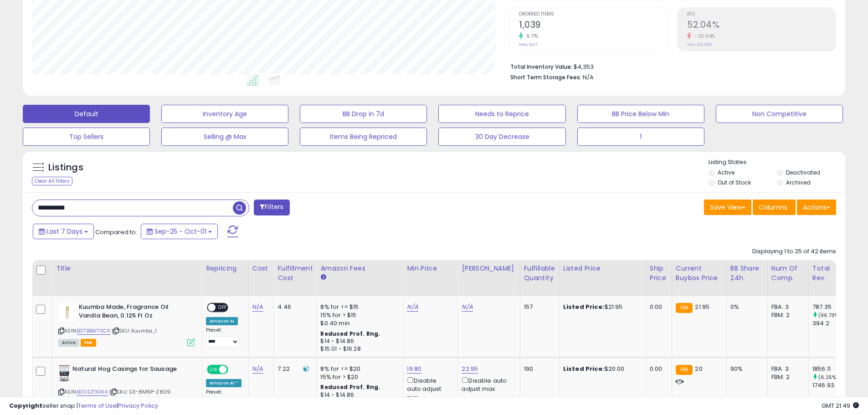  I want to click on div: Repricing, so click(225, 268).